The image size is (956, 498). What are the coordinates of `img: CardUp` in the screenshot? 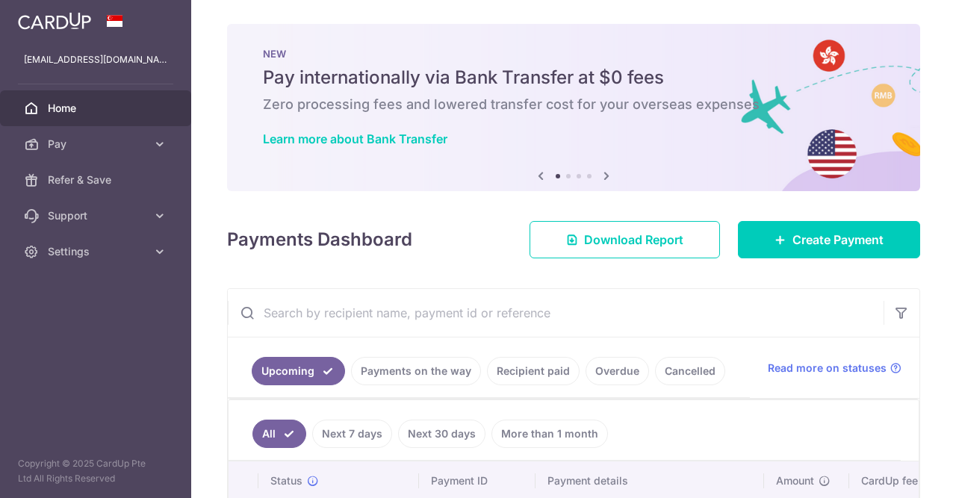 It's located at (54, 21).